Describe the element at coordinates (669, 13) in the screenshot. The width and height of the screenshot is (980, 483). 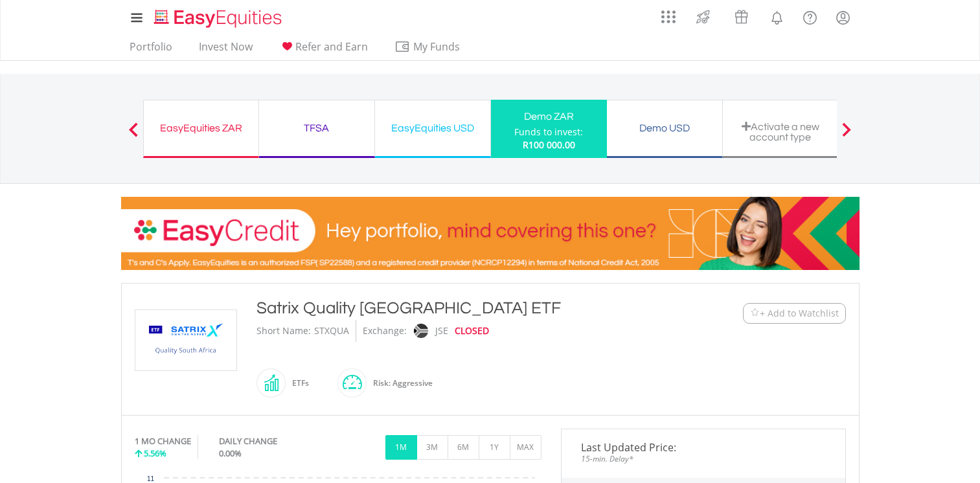
I see `a: AppsGrid` at that location.